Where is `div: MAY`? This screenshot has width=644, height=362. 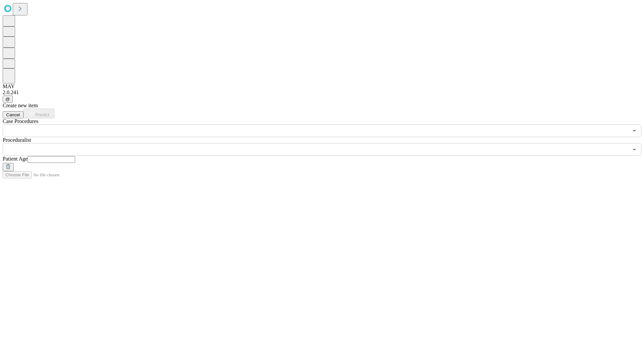
div: MAY is located at coordinates (322, 87).